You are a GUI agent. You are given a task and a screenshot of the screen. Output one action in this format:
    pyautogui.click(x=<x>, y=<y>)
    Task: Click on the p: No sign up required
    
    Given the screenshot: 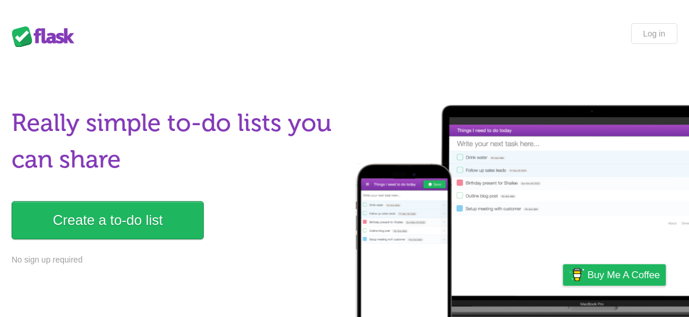 What is the action you would take?
    pyautogui.click(x=174, y=260)
    